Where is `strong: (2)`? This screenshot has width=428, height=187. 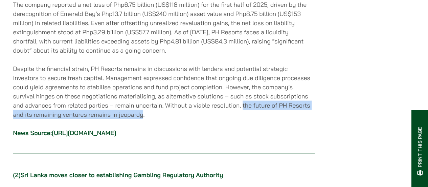
strong: (2) is located at coordinates (118, 174).